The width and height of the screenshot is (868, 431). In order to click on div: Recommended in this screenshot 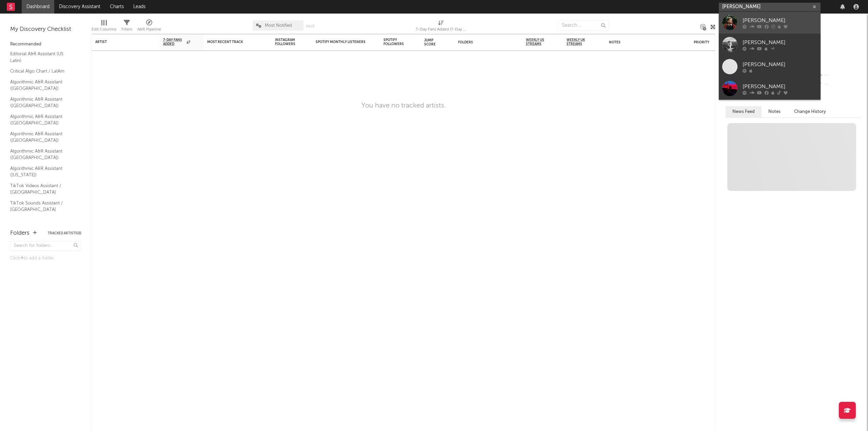, I will do `click(46, 44)`.